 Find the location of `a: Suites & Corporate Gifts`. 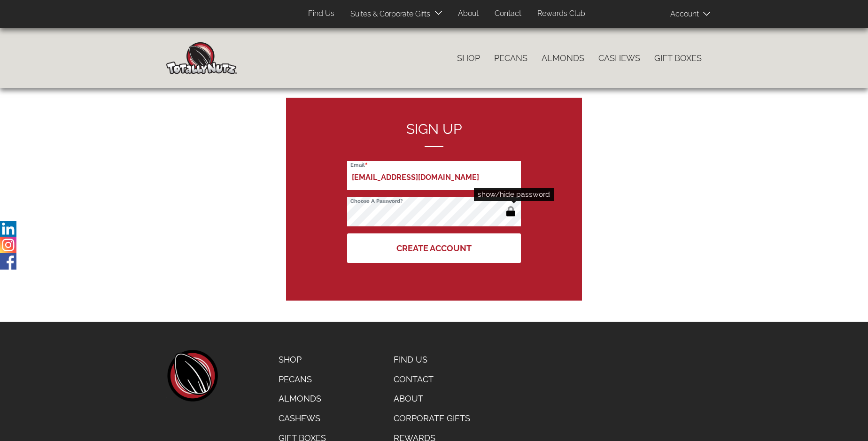

a: Suites & Corporate Gifts is located at coordinates (388, 14).